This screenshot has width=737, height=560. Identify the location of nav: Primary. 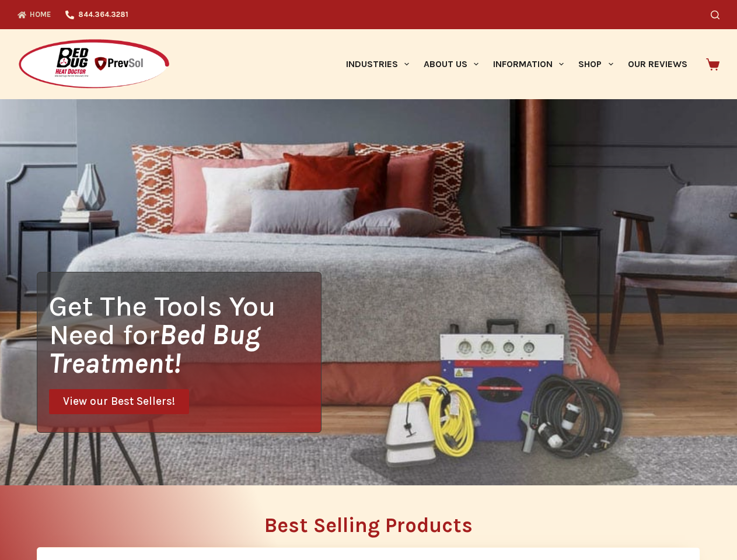
(517, 64).